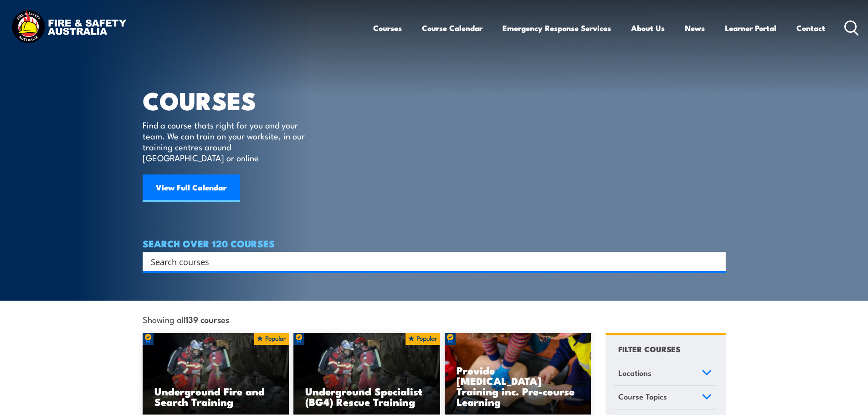 This screenshot has width=868, height=415. Describe the element at coordinates (452, 28) in the screenshot. I see `a: Course Calendar` at that location.